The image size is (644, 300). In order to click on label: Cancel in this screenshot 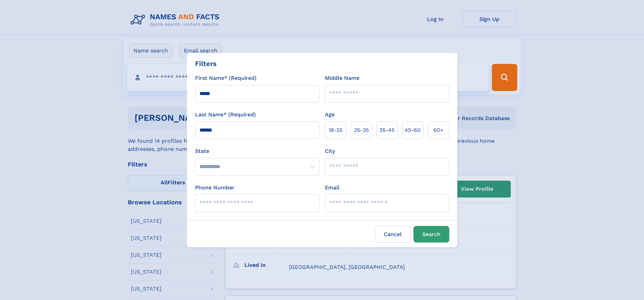, I will do `click(393, 234)`.